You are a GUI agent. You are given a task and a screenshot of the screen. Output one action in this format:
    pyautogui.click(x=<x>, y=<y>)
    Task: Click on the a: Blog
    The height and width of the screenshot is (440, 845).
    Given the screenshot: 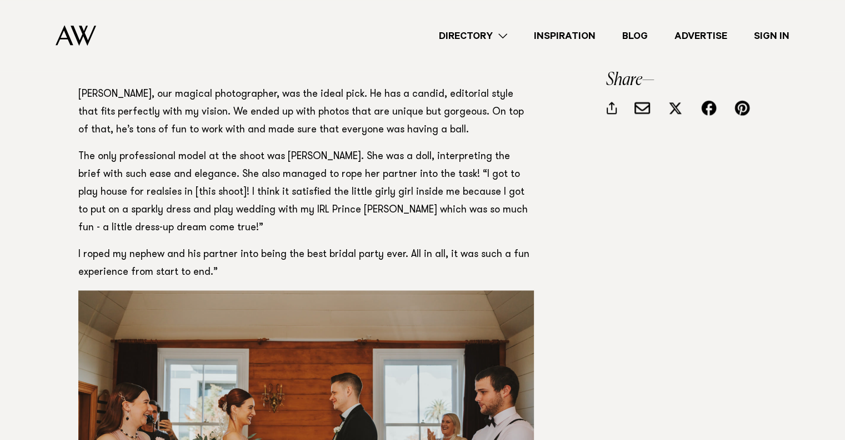 What is the action you would take?
    pyautogui.click(x=635, y=36)
    